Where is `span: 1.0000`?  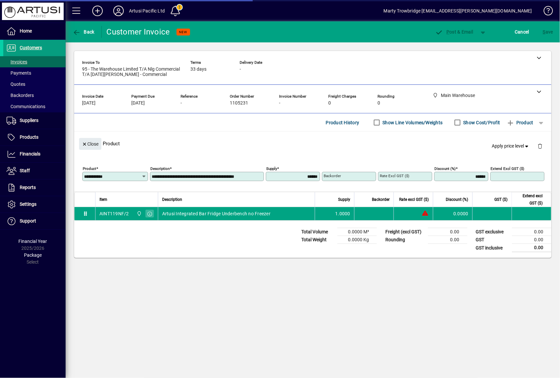
span: 1.0000 is located at coordinates (343, 213).